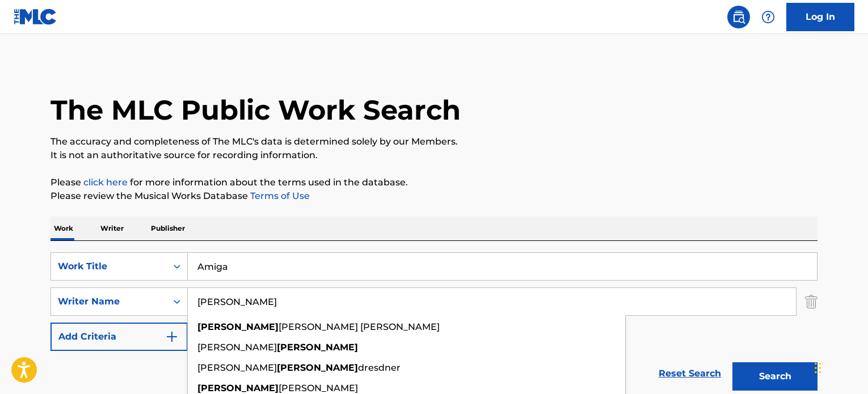  I want to click on div: Writer Name, so click(109, 302).